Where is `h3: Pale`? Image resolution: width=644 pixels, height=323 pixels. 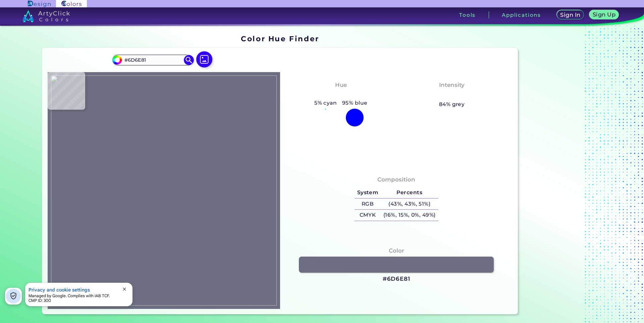
h3: Pale is located at coordinates (452, 95).